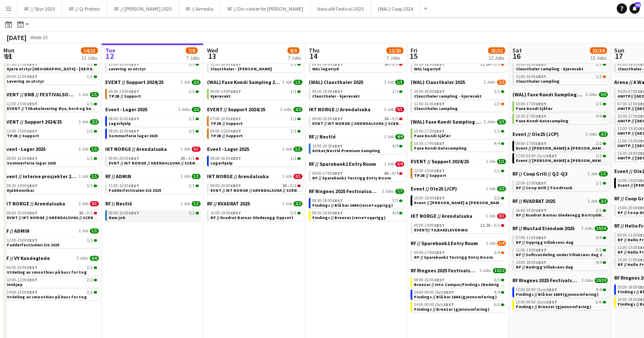 Image resolution: width=644 pixels, height=338 pixels. Describe the element at coordinates (358, 148) in the screenshot. I see `a: 10:00-20:30CEST4/4Kitkat/Nestlé Premium Sampling` at that location.